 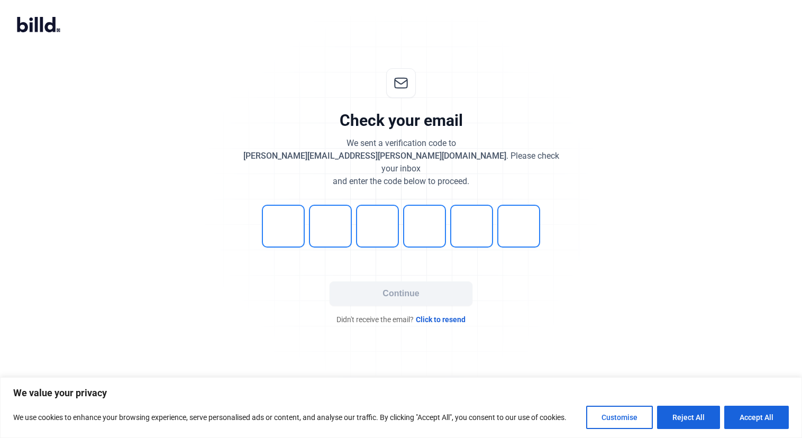 I want to click on p: We value your privacy, so click(x=401, y=393).